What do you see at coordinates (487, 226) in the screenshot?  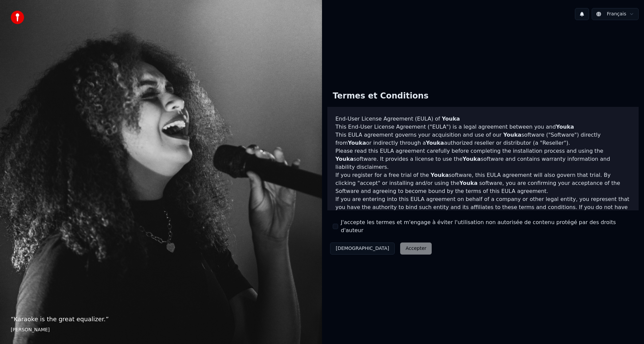 I see `label: J'accepte les termes et m'engage à éviter l'utilisation non autorisée de contenu protégé par des ...` at bounding box center [487, 226].